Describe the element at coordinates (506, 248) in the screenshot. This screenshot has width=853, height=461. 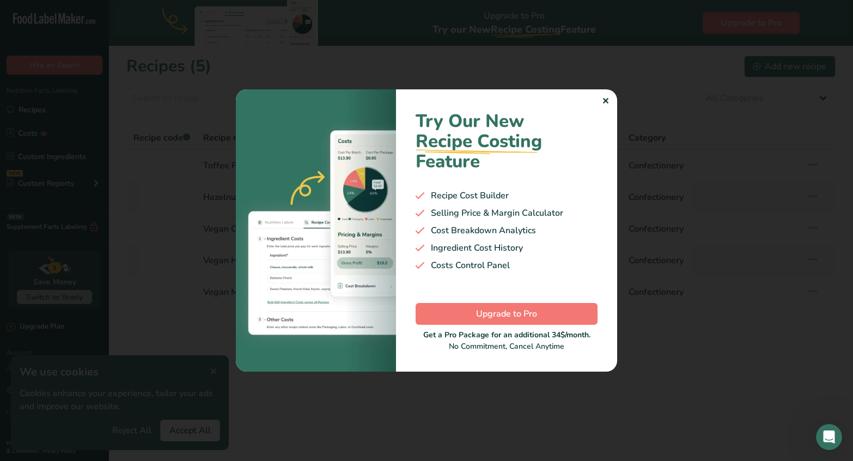
I see `div: Ingredient Cost History` at that location.